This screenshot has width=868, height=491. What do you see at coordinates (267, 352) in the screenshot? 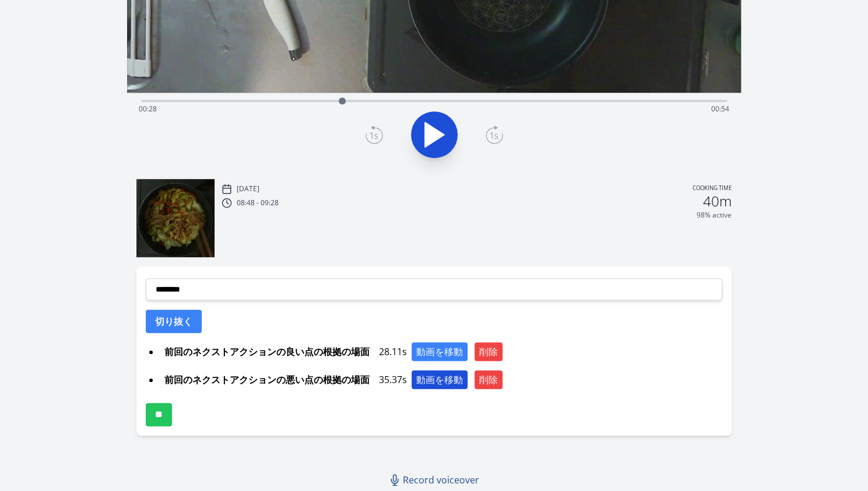
I see `span: 前回のネクストアクションの良い点の根拠の場面` at bounding box center [267, 352].